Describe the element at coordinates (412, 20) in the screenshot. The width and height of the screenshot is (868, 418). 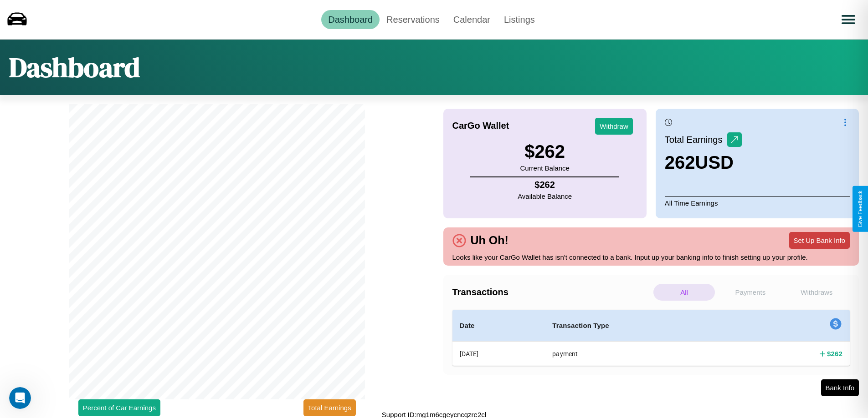
I see `a: Reservations` at that location.